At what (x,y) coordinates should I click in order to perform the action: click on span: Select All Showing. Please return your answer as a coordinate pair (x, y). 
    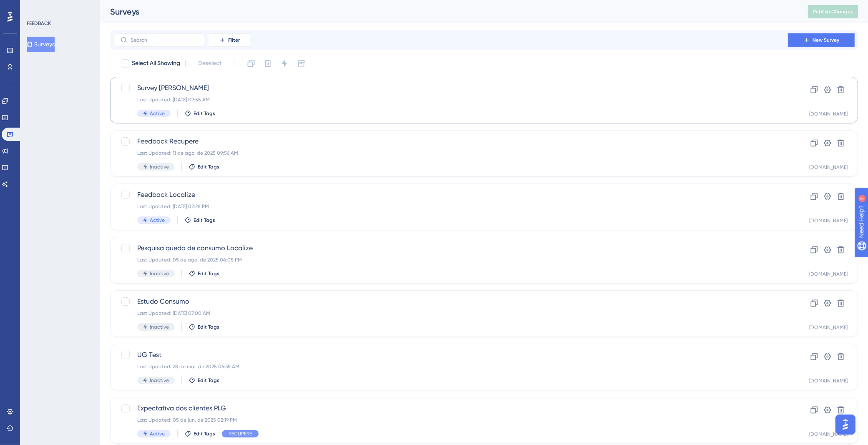
    Looking at the image, I should click on (156, 63).